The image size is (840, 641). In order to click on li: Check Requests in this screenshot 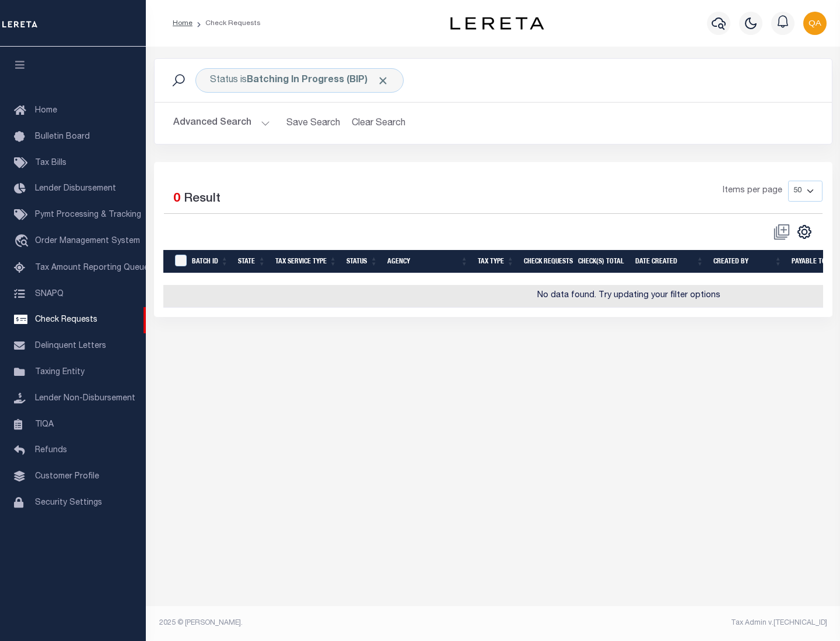, I will do `click(226, 23)`.